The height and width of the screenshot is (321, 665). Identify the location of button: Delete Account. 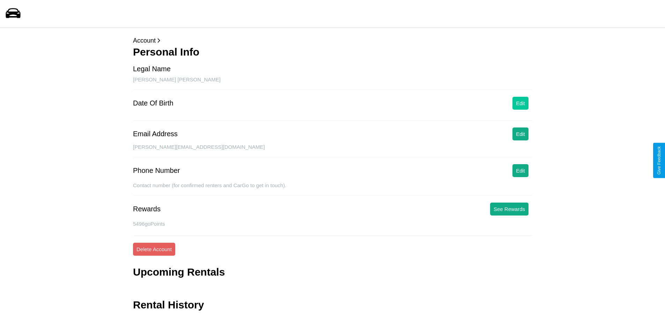
(154, 249).